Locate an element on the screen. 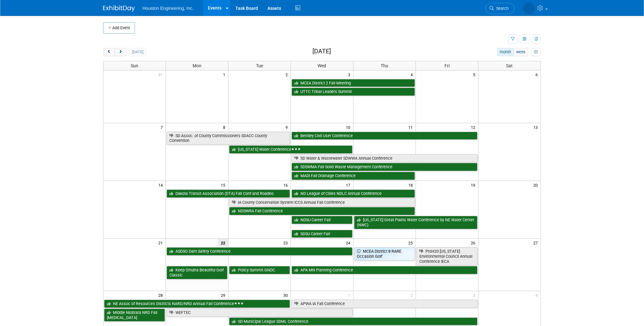 This screenshot has height=326, width=644. span: Search is located at coordinates (501, 8).